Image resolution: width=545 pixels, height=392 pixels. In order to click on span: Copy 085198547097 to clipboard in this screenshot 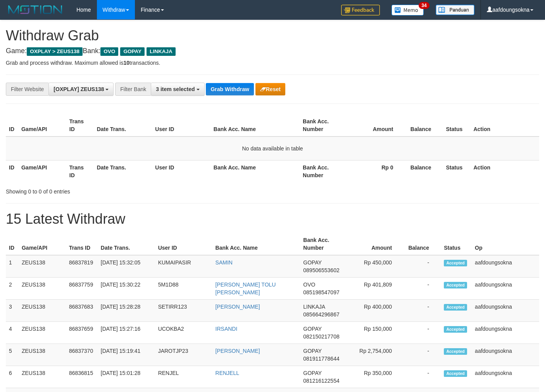, I will do `click(321, 292)`.